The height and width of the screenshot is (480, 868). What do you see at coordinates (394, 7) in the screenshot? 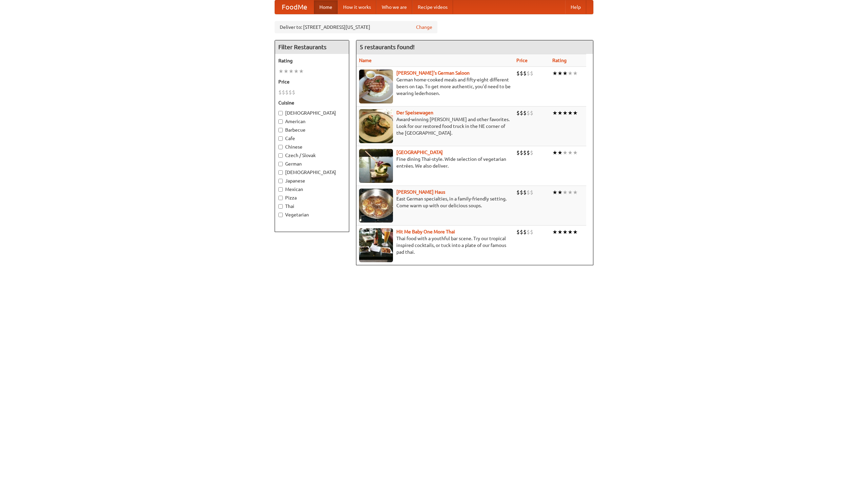
I see `a: Who we are` at bounding box center [394, 7].